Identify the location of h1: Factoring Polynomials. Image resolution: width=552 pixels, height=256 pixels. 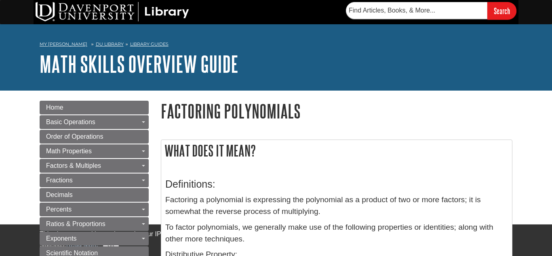
(336, 111).